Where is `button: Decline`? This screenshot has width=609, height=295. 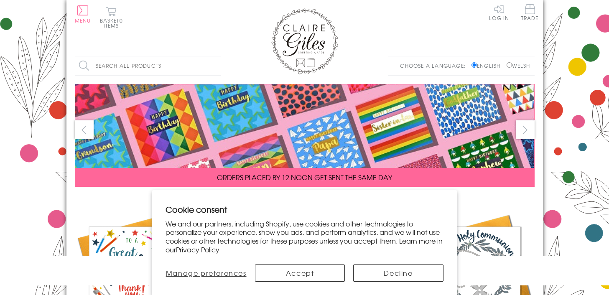 button: Decline is located at coordinates (398, 273).